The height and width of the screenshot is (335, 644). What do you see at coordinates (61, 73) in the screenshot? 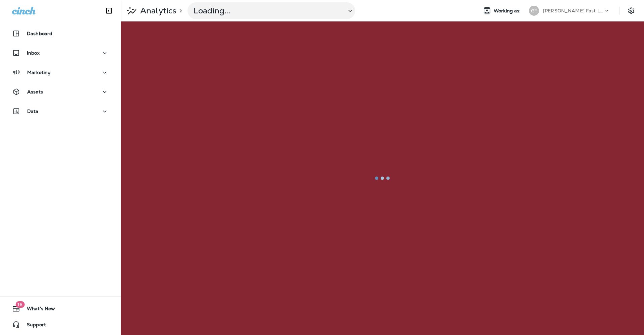
I see `button: Marketing` at bounding box center [61, 73].